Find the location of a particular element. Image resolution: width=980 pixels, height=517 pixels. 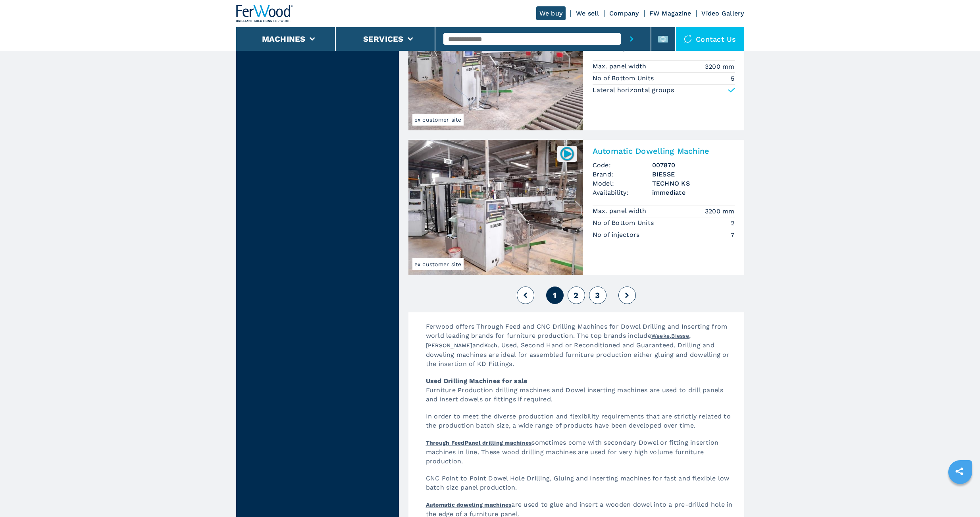

a: Biesse is located at coordinates (679, 336).